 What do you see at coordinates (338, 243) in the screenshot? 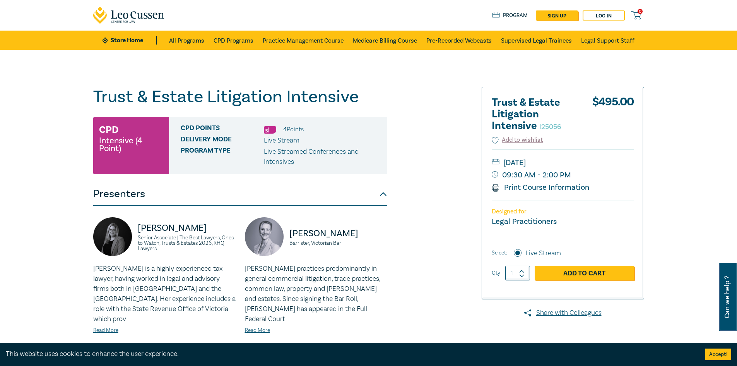
I see `small: Barrister, Victorian Bar` at bounding box center [338, 243].